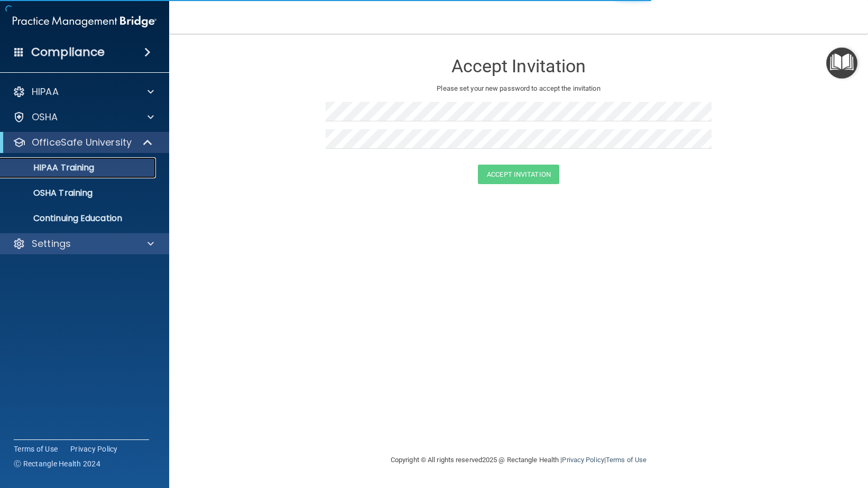  I want to click on button: Open Resource Center, so click(841, 63).